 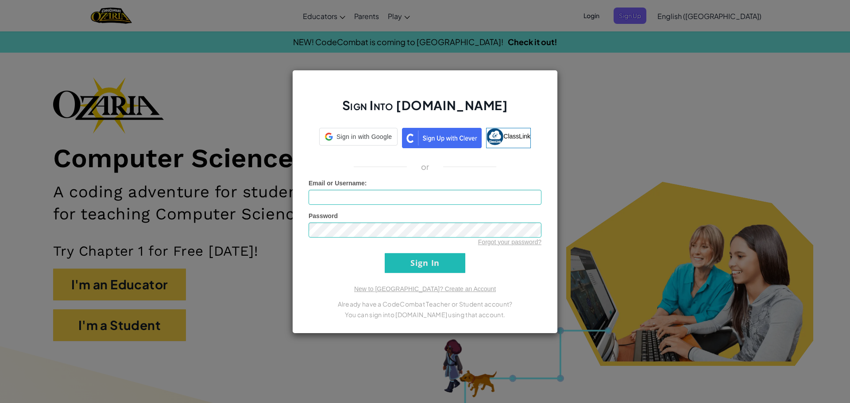 What do you see at coordinates (323, 216) in the screenshot?
I see `span: Password` at bounding box center [323, 216].